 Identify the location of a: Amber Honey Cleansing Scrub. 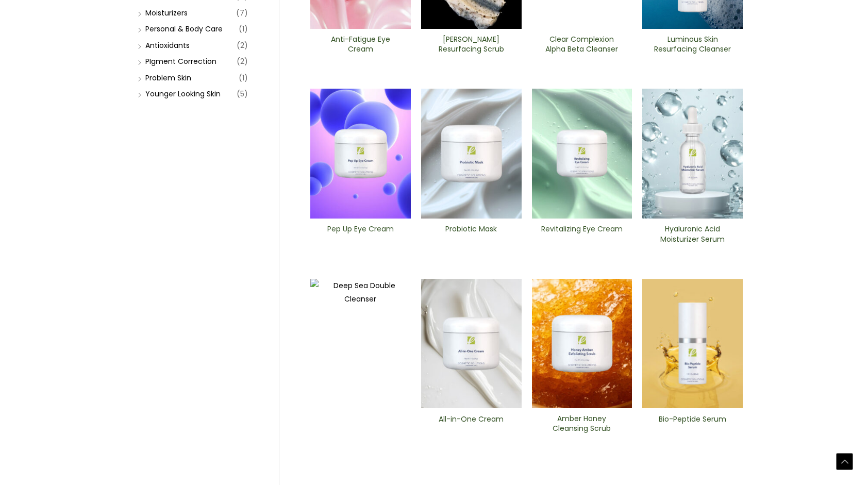
(582, 425).